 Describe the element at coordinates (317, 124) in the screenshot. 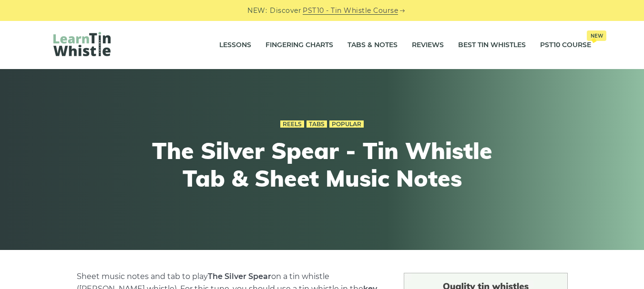

I see `a: Tabs` at that location.